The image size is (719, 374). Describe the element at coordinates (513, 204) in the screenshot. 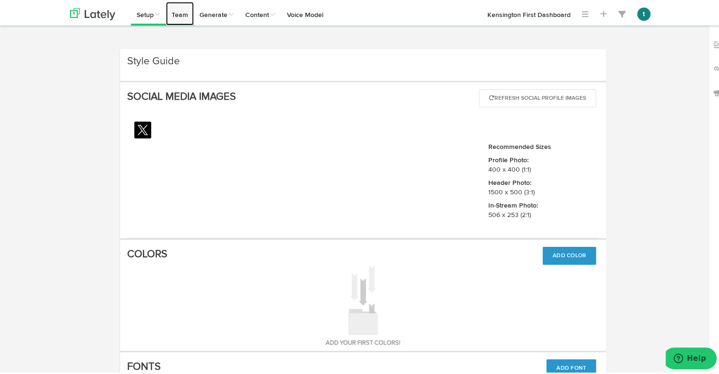

I see `span: In-Stream Photo:` at that location.